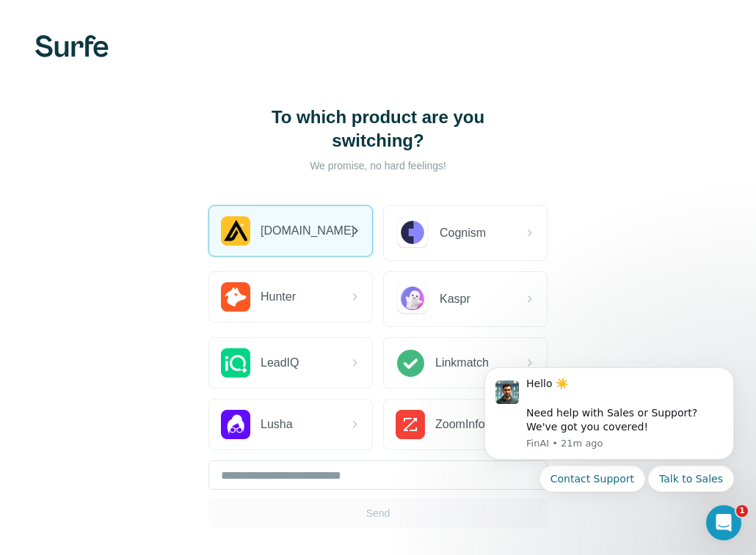  Describe the element at coordinates (45, 43) in the screenshot. I see `img: Profile image for FinAI` at that location.